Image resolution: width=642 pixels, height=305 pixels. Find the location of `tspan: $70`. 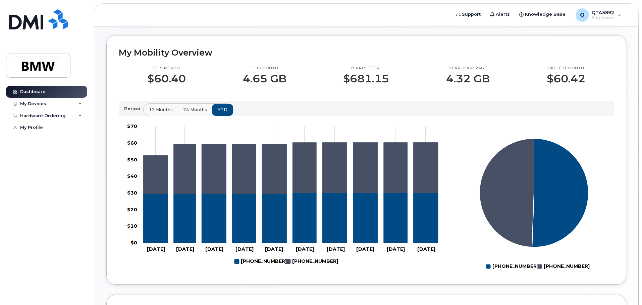

tspan: $70 is located at coordinates (132, 126).